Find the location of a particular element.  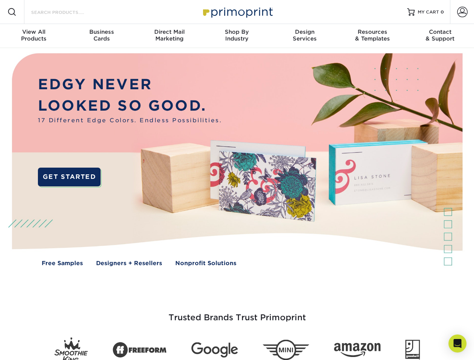

span: Shop By is located at coordinates (237, 32).